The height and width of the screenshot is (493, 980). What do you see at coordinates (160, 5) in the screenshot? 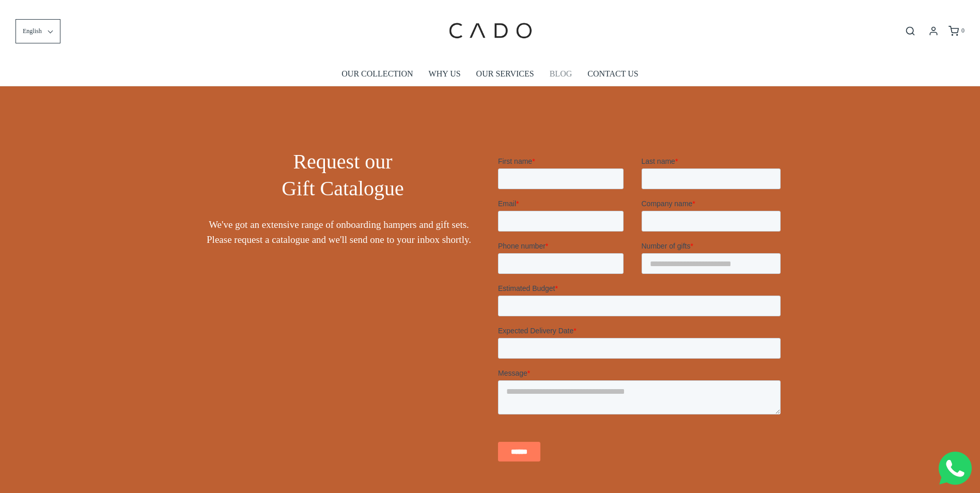
I see `span: Last name` at bounding box center [160, 5].